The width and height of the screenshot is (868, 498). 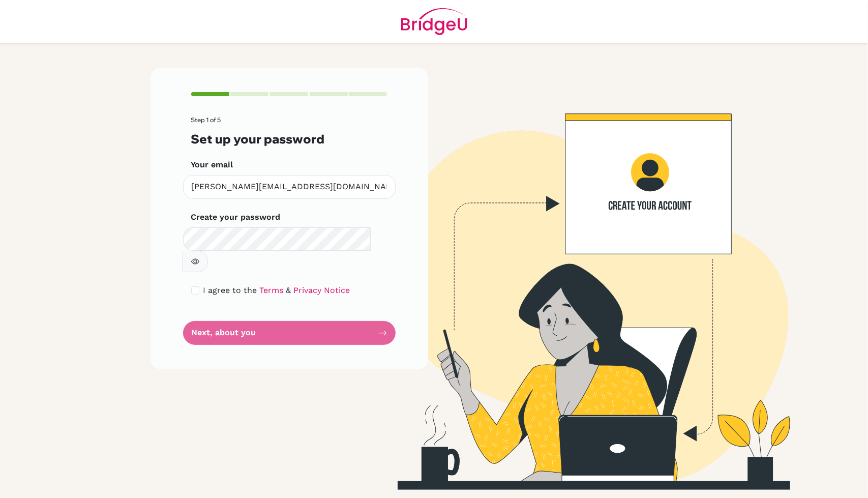 I want to click on a: Privacy Notice, so click(x=322, y=290).